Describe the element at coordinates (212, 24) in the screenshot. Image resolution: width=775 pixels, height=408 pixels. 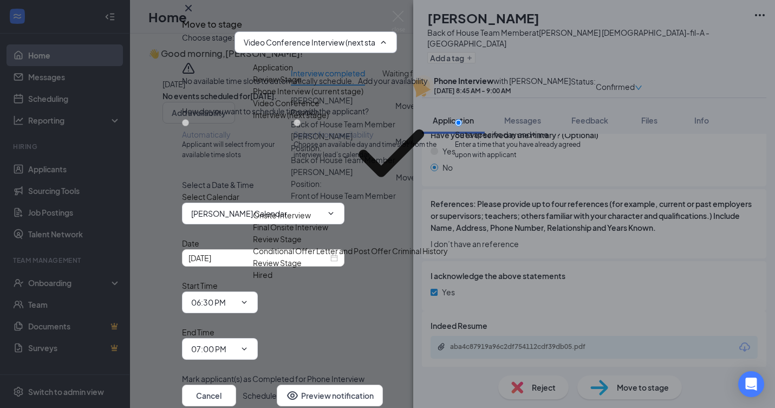
I see `h3: Move to stage` at that location.